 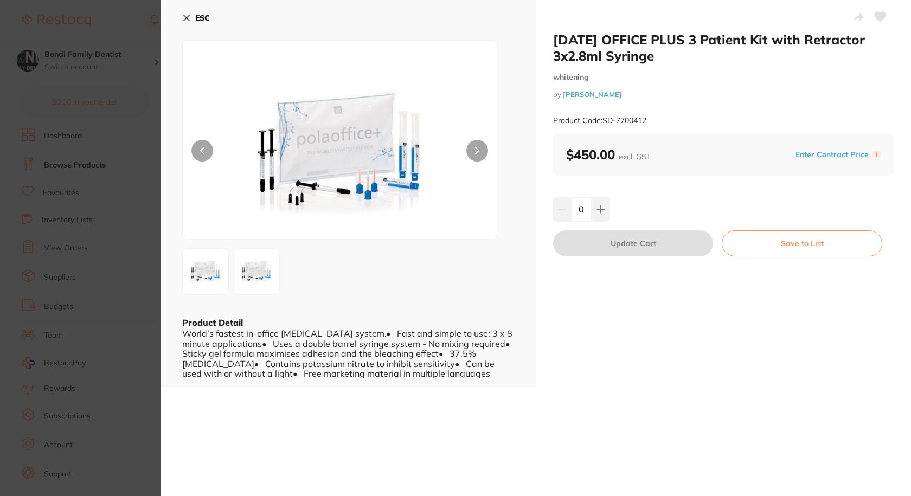 I want to click on b: Product Detail, so click(x=213, y=323).